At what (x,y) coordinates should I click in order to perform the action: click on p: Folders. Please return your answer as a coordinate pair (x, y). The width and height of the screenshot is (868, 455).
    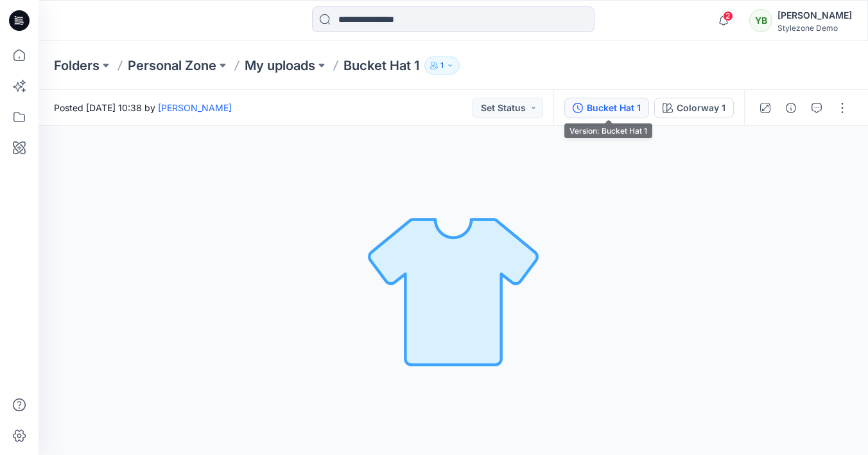
    Looking at the image, I should click on (77, 65).